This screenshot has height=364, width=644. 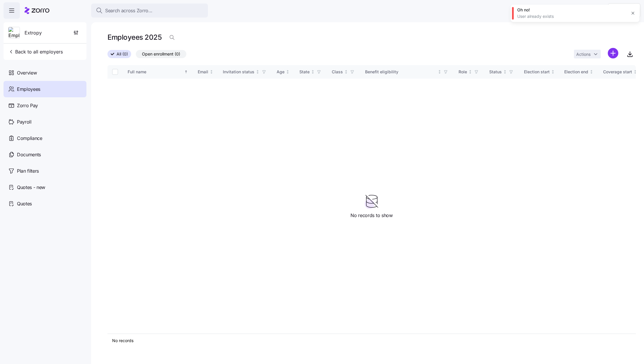 I want to click on div: Oh no!, so click(x=572, y=10).